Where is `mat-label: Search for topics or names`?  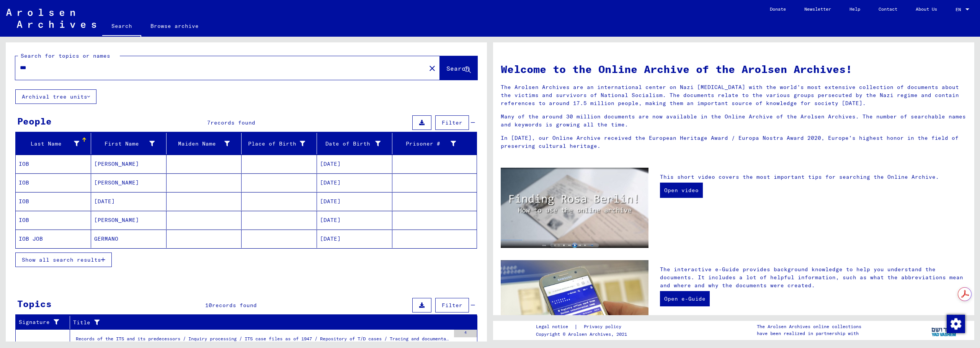
mat-label: Search for topics or names is located at coordinates (65, 56).